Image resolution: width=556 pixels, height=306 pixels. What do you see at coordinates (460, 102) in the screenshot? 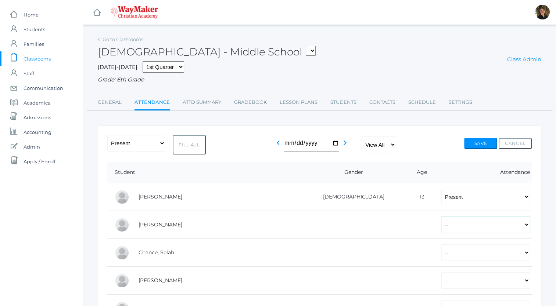
I see `a: Settings` at bounding box center [460, 102].